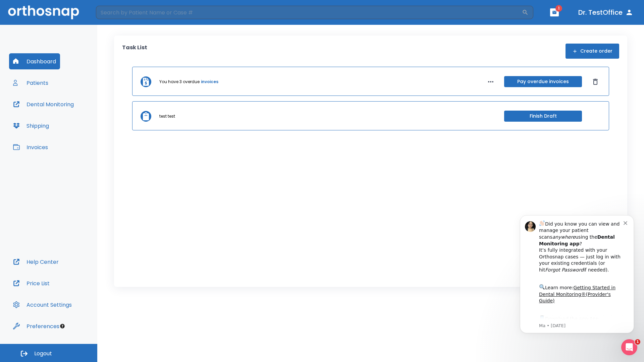 This screenshot has height=362, width=644. What do you see at coordinates (31, 126) in the screenshot?
I see `button: Shipping` at bounding box center [31, 126].